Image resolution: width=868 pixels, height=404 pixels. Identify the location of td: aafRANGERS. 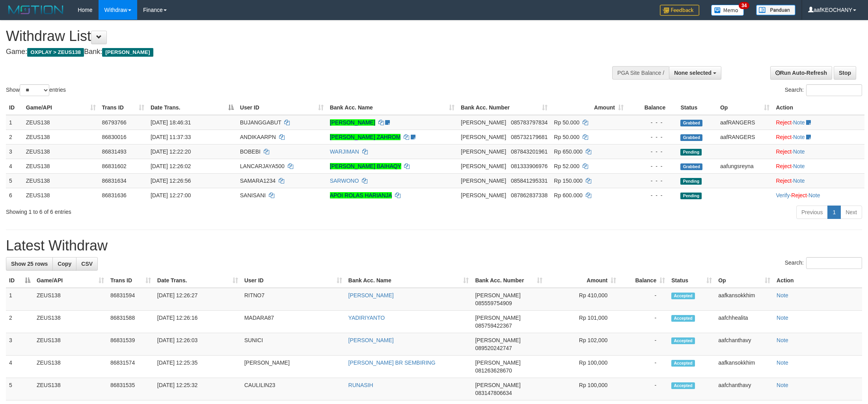
(744, 137).